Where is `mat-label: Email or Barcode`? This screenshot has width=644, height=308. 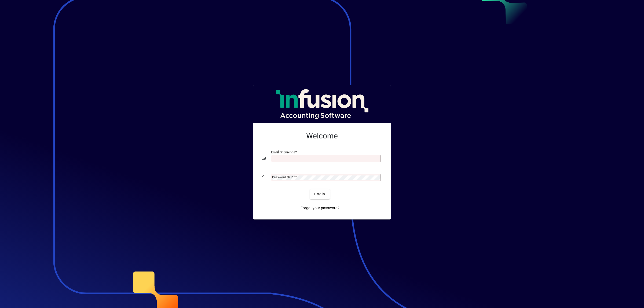
mat-label: Email or Barcode is located at coordinates (283, 152).